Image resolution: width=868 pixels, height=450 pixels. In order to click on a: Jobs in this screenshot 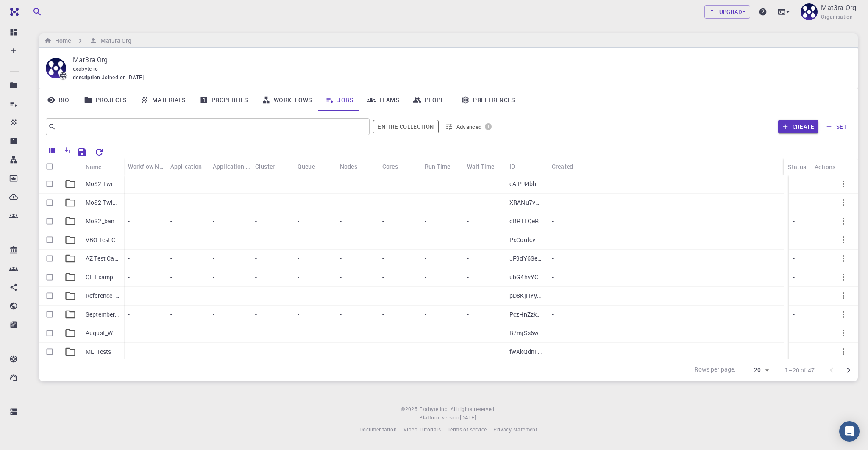, I will do `click(340, 100)`.